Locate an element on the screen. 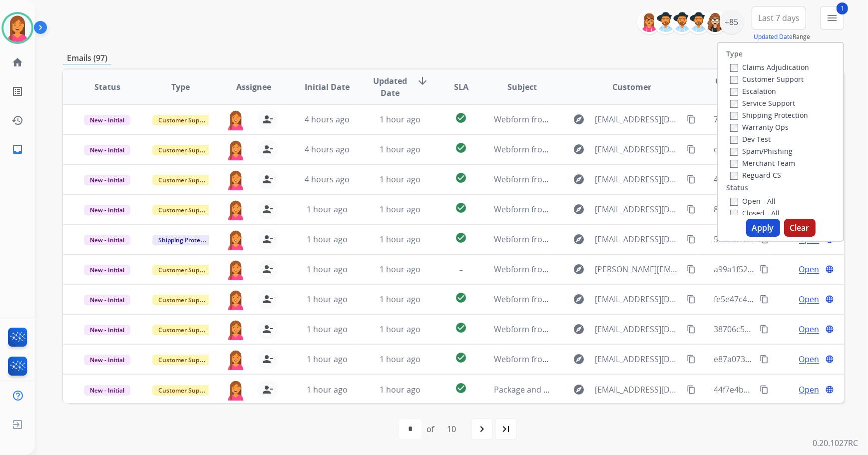 The height and width of the screenshot is (455, 868). input: Dev Test is located at coordinates (734, 140).